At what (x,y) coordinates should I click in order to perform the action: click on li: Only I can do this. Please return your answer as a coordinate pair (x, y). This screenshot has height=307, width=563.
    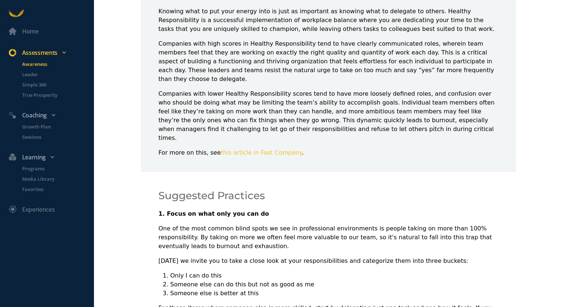
    Looking at the image, I should click on (334, 276).